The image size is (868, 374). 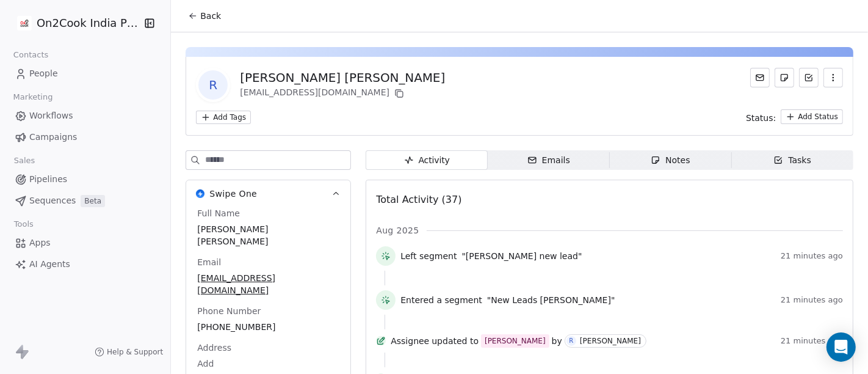 I want to click on button: Add Status, so click(x=812, y=117).